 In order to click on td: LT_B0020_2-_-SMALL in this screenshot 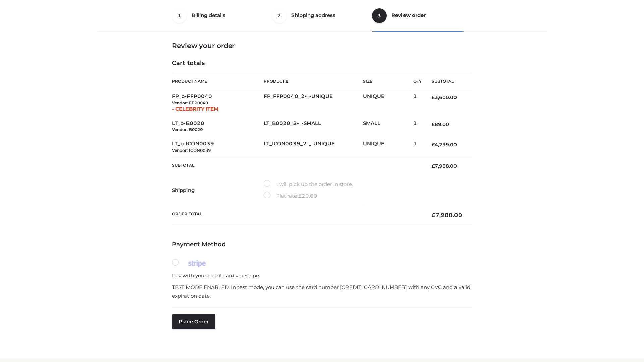, I will do `click(313, 127)`.